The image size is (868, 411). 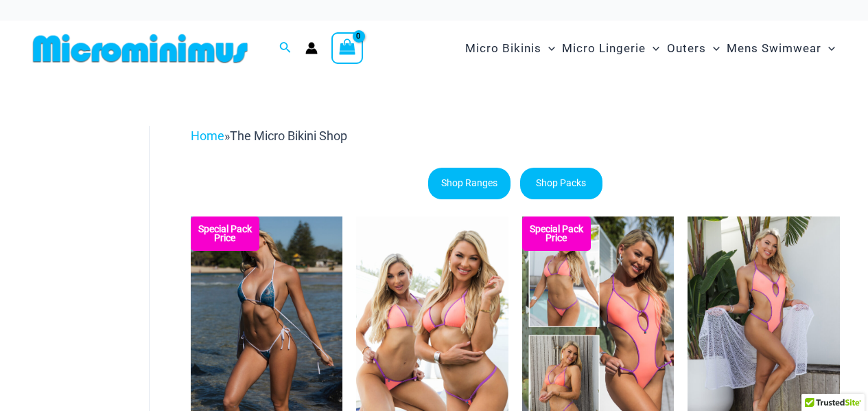 I want to click on a: Home, so click(x=207, y=135).